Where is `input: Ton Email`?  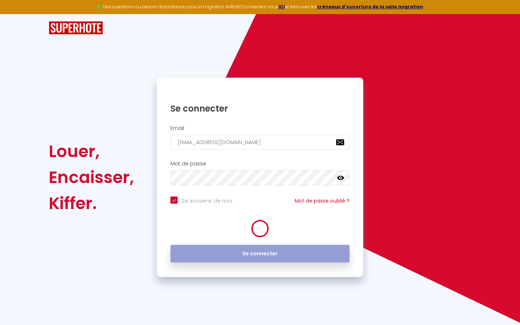 input: Ton Email is located at coordinates (260, 142).